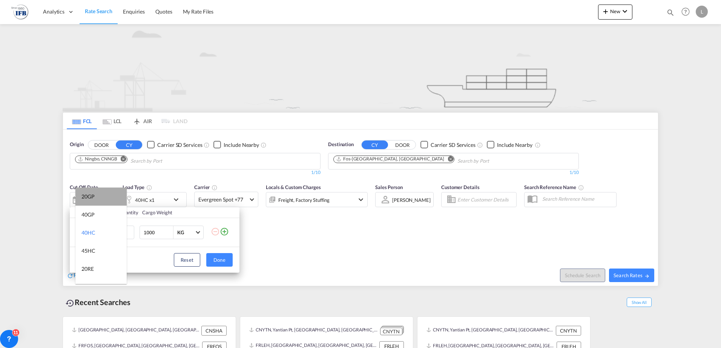 The width and height of the screenshot is (721, 348). Describe the element at coordinates (88, 197) in the screenshot. I see `div: 20GP` at that location.